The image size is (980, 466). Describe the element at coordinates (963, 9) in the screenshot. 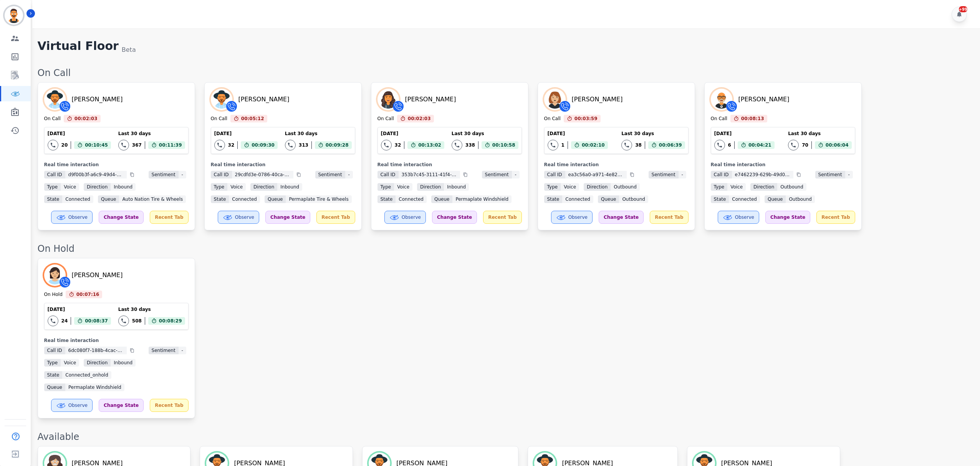

I see `div: +99` at that location.